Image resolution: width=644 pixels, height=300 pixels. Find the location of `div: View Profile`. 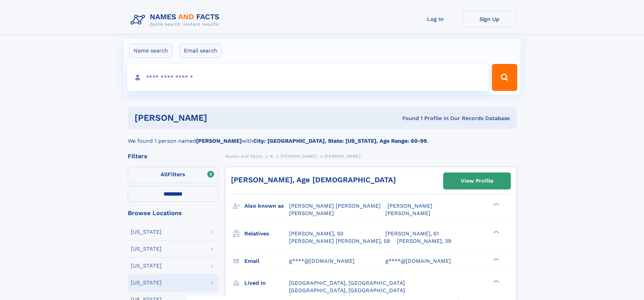

div: View Profile is located at coordinates (477, 181).